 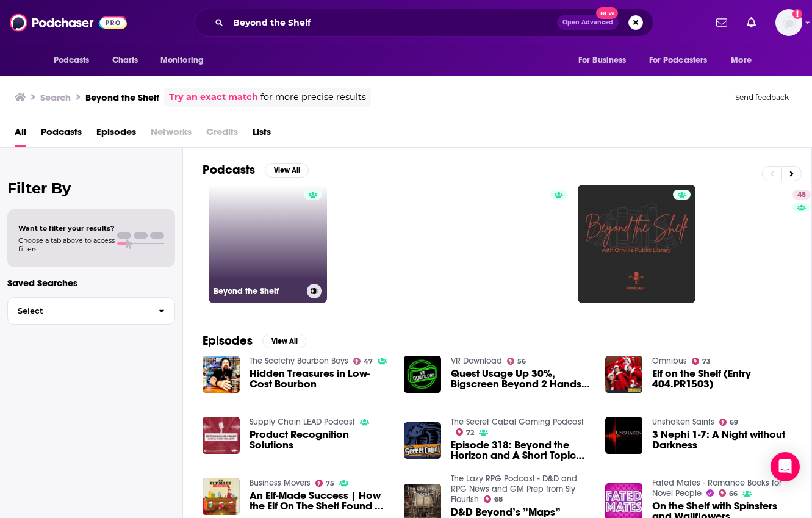 What do you see at coordinates (368, 361) in the screenshot?
I see `span: 47` at bounding box center [368, 361].